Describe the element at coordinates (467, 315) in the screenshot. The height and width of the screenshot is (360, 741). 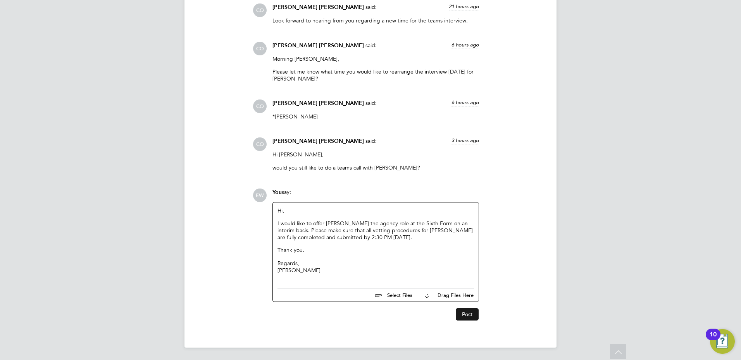
I see `button: Post` at that location.